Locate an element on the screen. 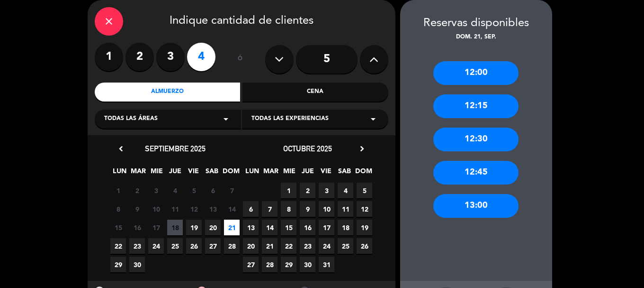 This screenshot has height=288, width=644. div: 12:30 is located at coordinates (476, 139).